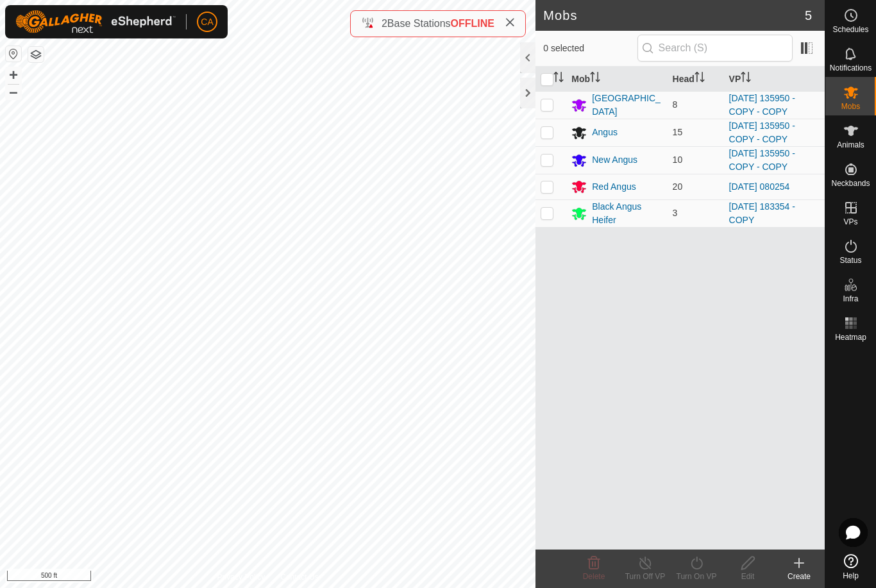 This screenshot has height=588, width=876. Describe the element at coordinates (605, 132) in the screenshot. I see `div: Angus` at that location.